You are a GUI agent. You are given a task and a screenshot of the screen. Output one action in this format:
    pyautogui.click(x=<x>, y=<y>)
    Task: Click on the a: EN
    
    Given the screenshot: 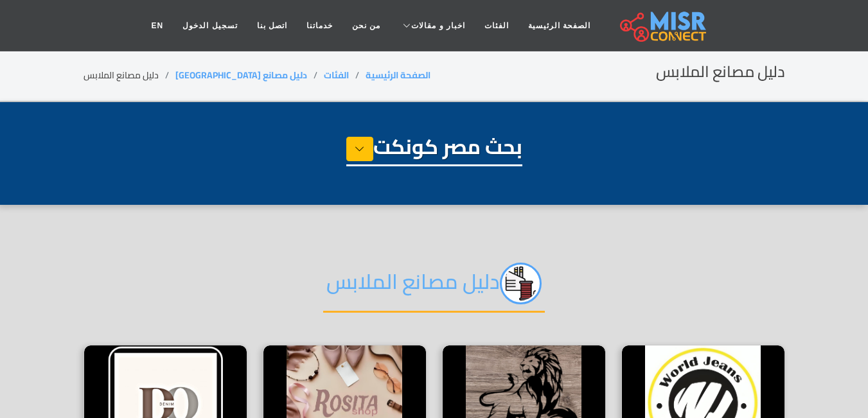 What is the action you would take?
    pyautogui.click(x=157, y=26)
    